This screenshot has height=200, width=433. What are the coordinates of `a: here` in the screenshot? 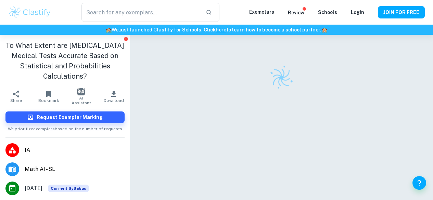 It's located at (221, 30).